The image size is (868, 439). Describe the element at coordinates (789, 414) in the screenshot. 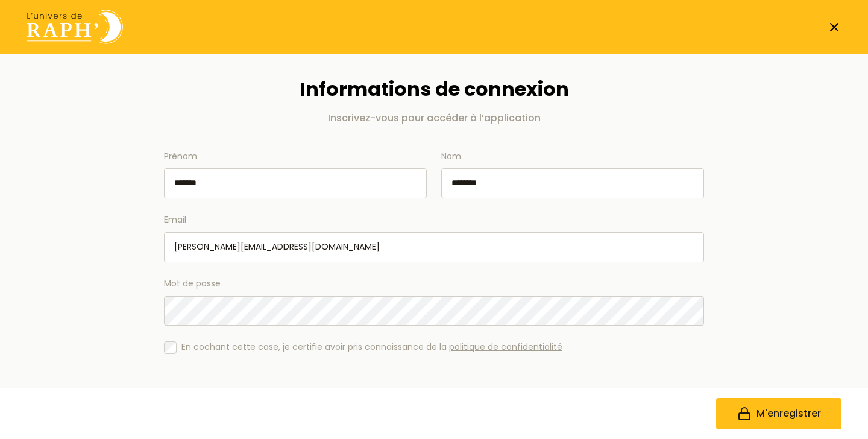

I see `span: M'enregistrer` at that location.